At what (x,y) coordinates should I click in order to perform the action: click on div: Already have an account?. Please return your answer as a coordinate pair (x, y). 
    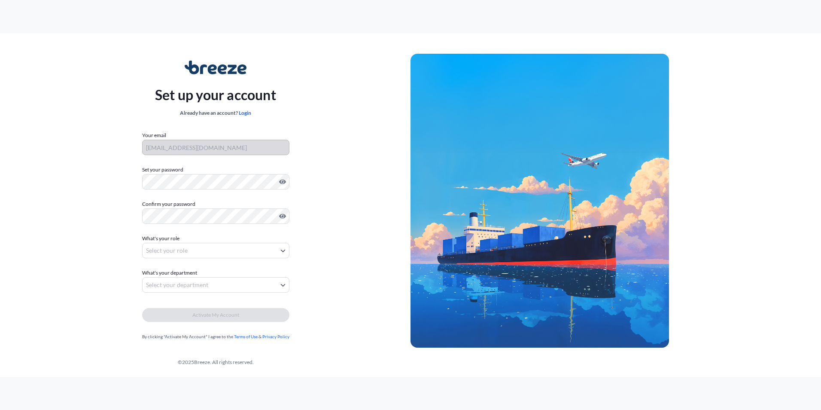
    Looking at the image, I should click on (216, 113).